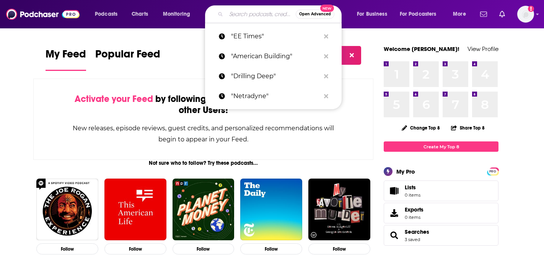 The width and height of the screenshot is (544, 256). What do you see at coordinates (128, 59) in the screenshot?
I see `a: Popular Feed` at bounding box center [128, 59].